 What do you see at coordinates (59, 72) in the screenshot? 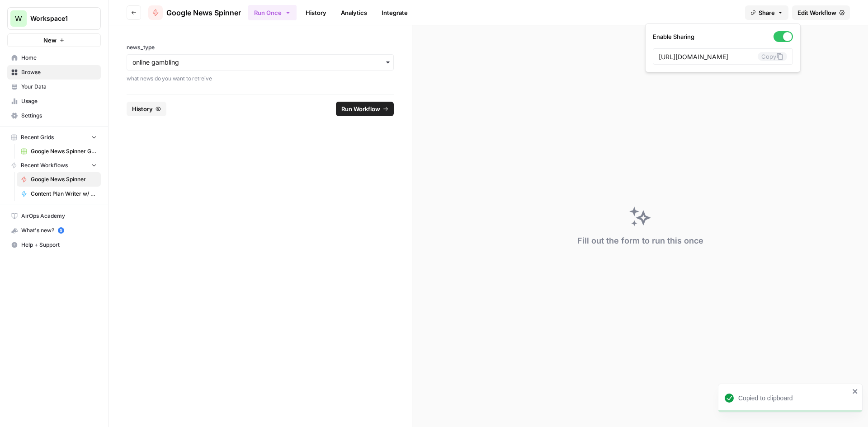
I see `span: Browse` at bounding box center [59, 72].